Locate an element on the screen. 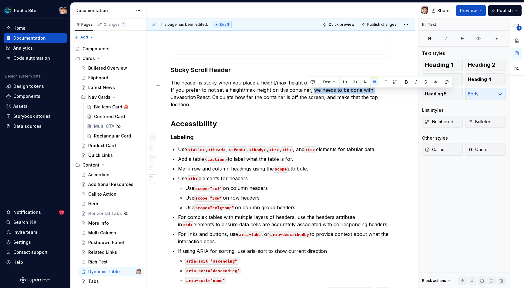 This screenshot has width=524, height=288. div: Analytics is located at coordinates (23, 48).